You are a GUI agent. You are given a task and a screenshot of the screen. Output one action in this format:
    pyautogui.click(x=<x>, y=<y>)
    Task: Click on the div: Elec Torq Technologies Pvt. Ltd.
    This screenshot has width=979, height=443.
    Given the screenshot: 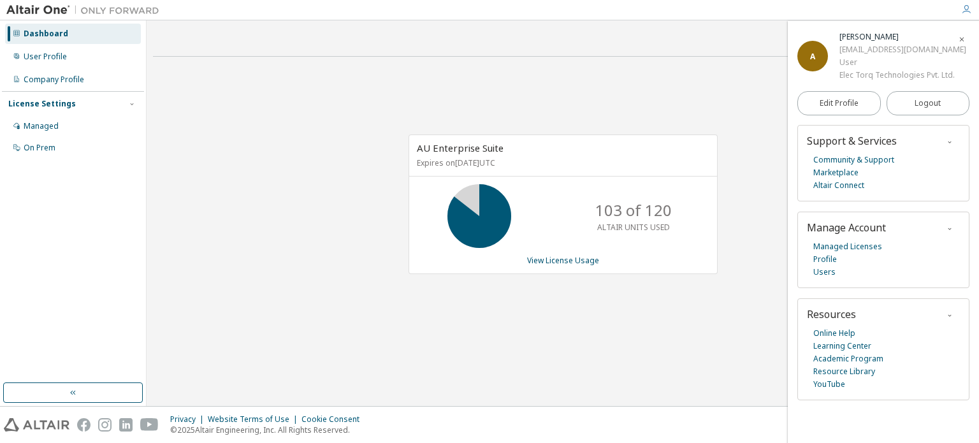 What is the action you would take?
    pyautogui.click(x=903, y=75)
    